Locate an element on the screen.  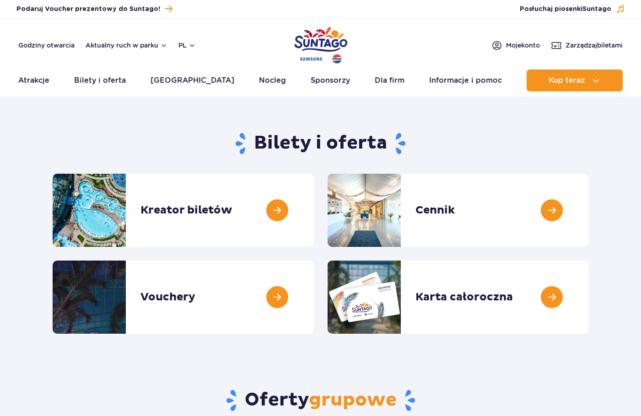
span: Posłuchaj piosenki is located at coordinates (565, 9).